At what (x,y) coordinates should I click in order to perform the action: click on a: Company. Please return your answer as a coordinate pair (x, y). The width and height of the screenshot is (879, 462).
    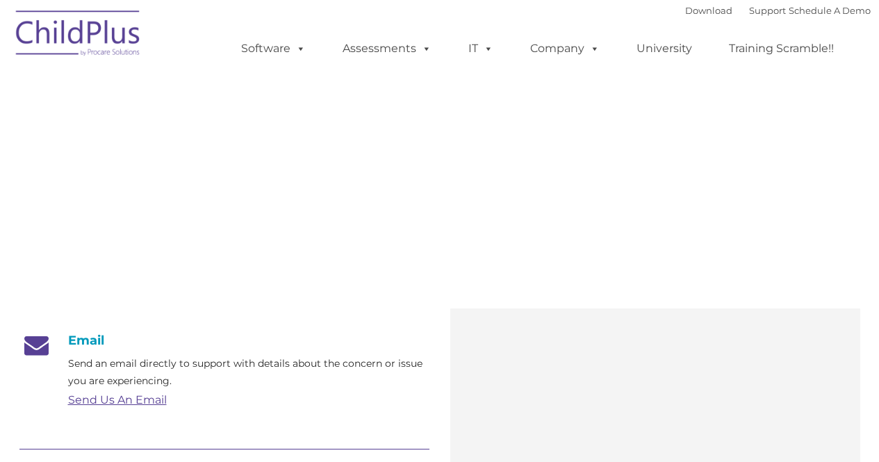
    Looking at the image, I should click on (565, 49).